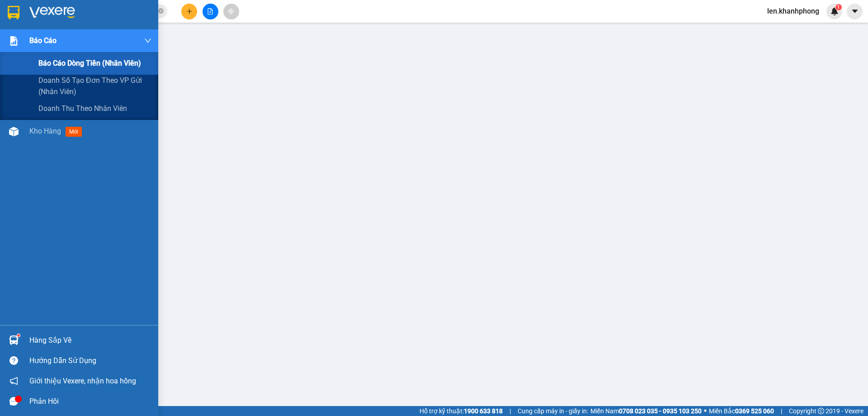  Describe the element at coordinates (95, 86) in the screenshot. I see `span: Doanh số tạo đơn theo VP gửi (nhân viên)` at that location.